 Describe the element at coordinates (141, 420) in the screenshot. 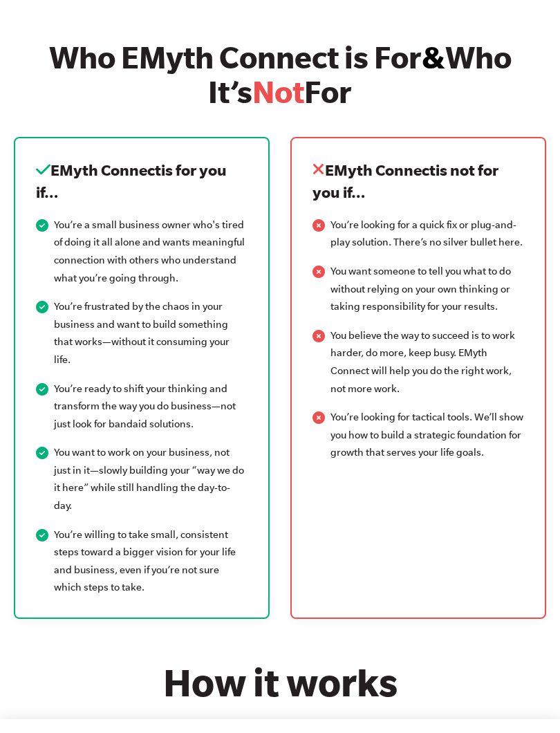

I see `li: You’re ready to shift your thinking and transform the way you do business—not just look for banda...` at that location.